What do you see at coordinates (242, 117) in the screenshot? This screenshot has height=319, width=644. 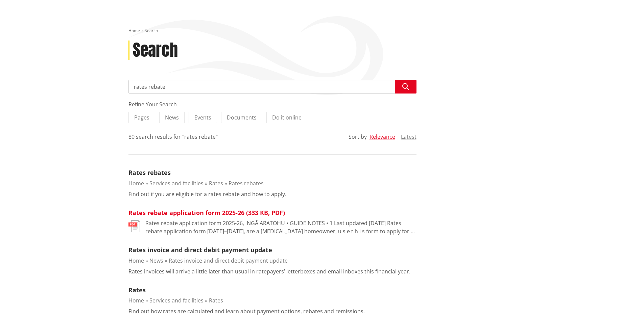 I see `span: Documents` at bounding box center [242, 117].